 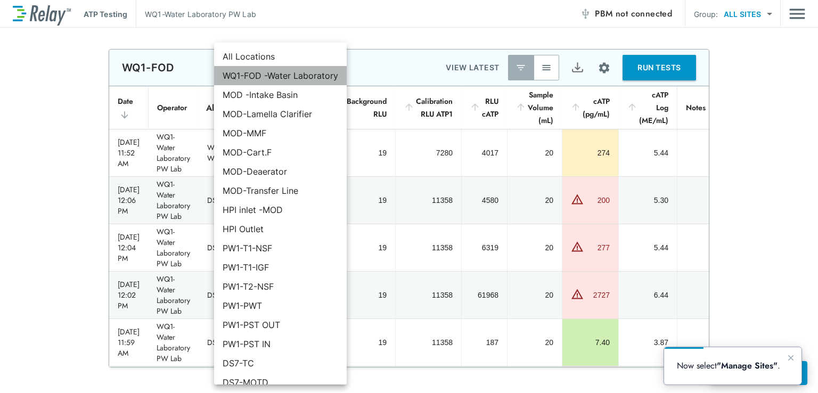 What do you see at coordinates (280, 325) in the screenshot?
I see `li: PW1-PST OUT` at bounding box center [280, 325].